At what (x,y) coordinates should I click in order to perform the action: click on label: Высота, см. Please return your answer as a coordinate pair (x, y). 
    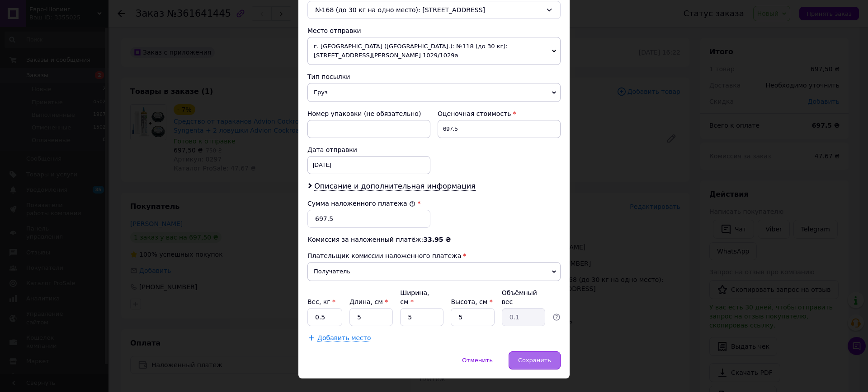
    Looking at the image, I should click on (472, 303).